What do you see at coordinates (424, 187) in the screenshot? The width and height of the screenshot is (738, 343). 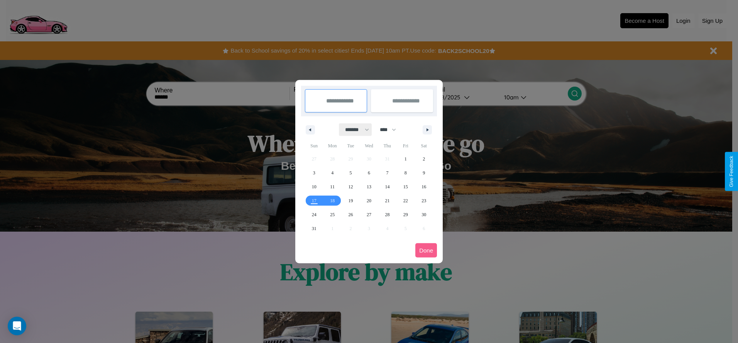 I see `span: 16` at bounding box center [424, 187].